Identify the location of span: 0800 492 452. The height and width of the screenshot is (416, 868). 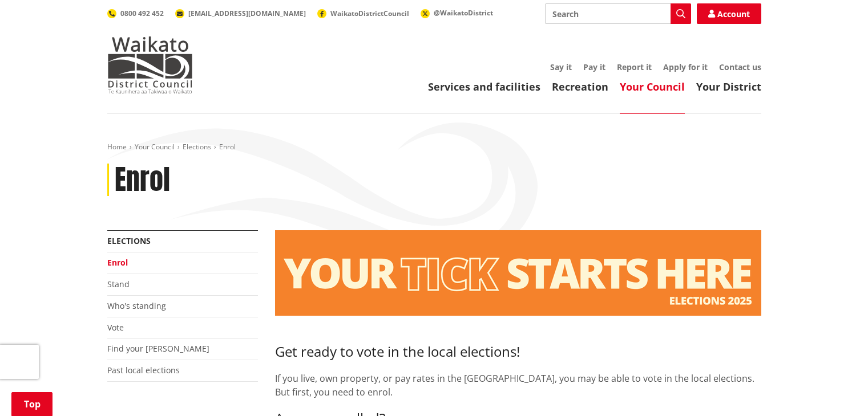
(142, 13).